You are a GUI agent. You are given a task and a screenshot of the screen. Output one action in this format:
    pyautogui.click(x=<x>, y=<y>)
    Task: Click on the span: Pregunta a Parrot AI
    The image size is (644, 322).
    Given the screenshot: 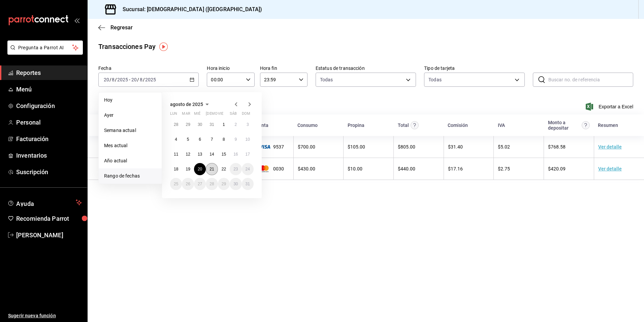 What is the action you would take?
    pyautogui.click(x=45, y=47)
    